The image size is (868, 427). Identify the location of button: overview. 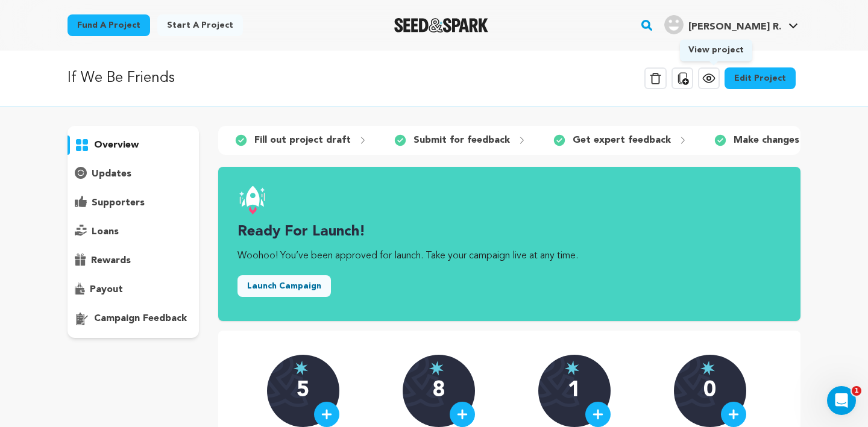
(133, 145).